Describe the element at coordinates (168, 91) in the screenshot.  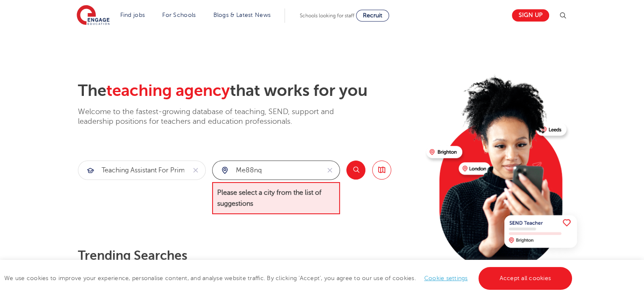
I see `span: teaching agency` at that location.